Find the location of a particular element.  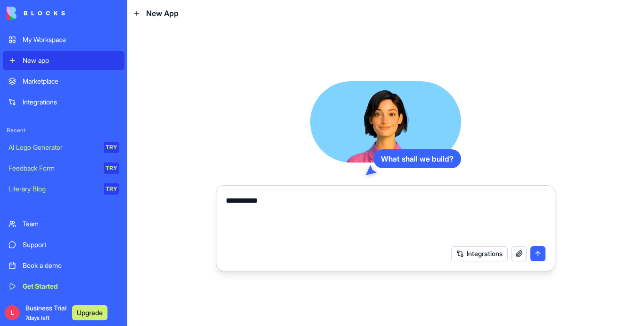

a: Team is located at coordinates (64, 223).